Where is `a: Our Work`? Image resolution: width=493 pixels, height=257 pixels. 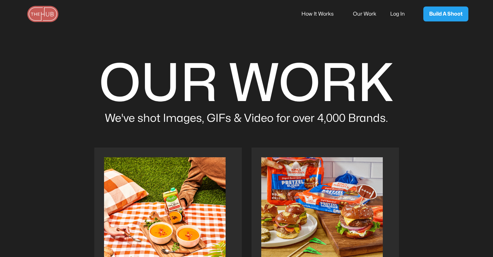
a: Our Work is located at coordinates (369, 14).